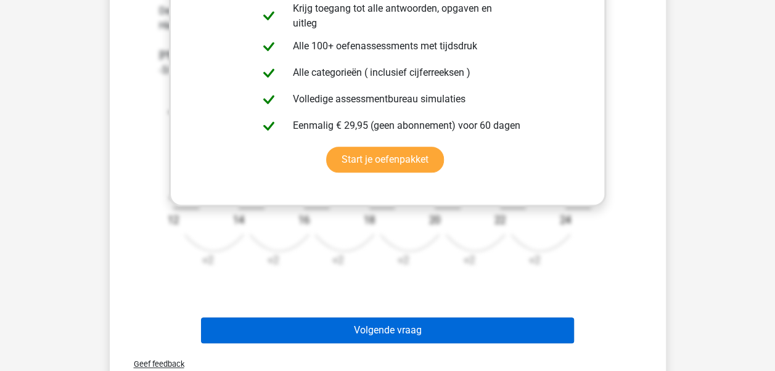  I want to click on text: 12, so click(173, 220).